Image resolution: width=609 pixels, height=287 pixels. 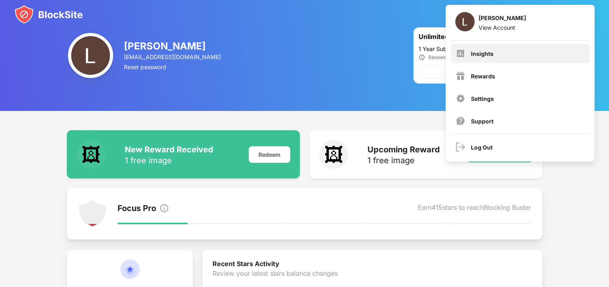 I want to click on div: New Reward Received, so click(x=169, y=150).